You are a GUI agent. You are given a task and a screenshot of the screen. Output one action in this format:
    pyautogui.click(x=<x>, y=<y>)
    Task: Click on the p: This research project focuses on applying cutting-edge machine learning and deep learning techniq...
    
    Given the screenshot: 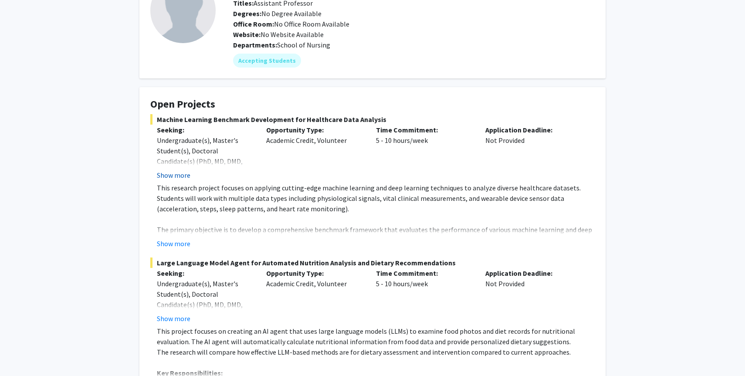 What is the action you would take?
    pyautogui.click(x=375, y=198)
    